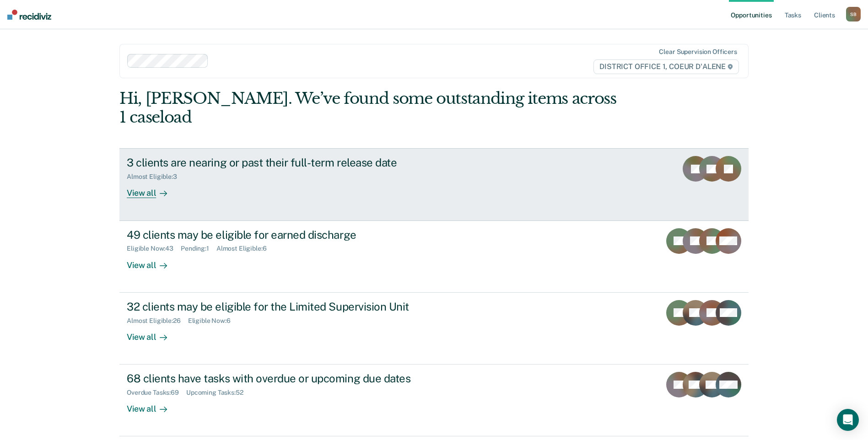  Describe the element at coordinates (288, 234) in the screenshot. I see `div: 49 clients may be eligible for earned discharge` at that location.